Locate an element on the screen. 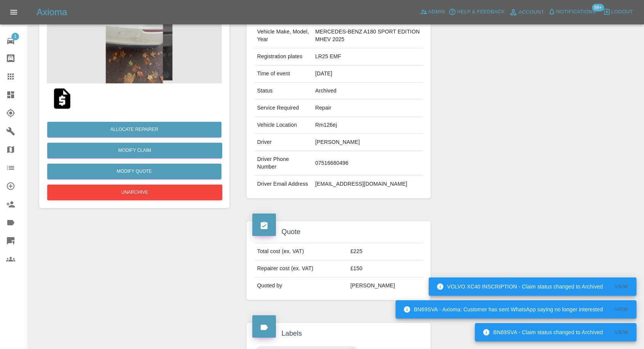 This screenshot has width=644, height=349. h5: Axioma is located at coordinates (52, 12).